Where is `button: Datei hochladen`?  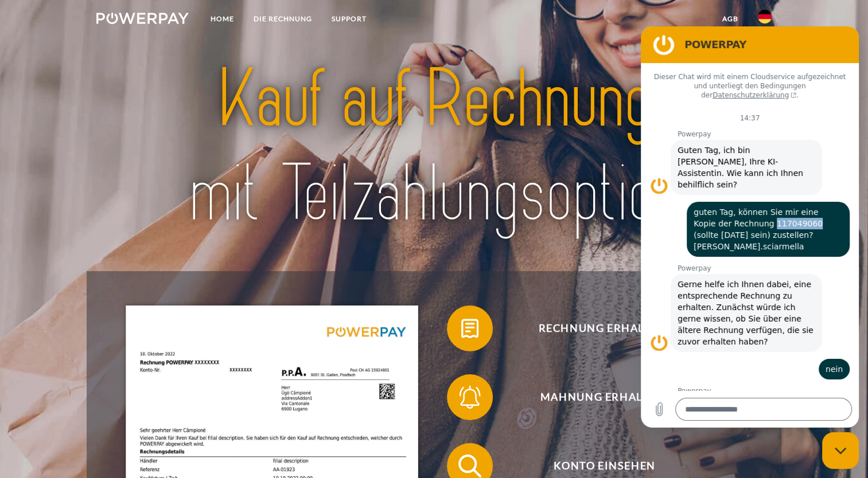
button: Datei hochladen is located at coordinates (18, 383).